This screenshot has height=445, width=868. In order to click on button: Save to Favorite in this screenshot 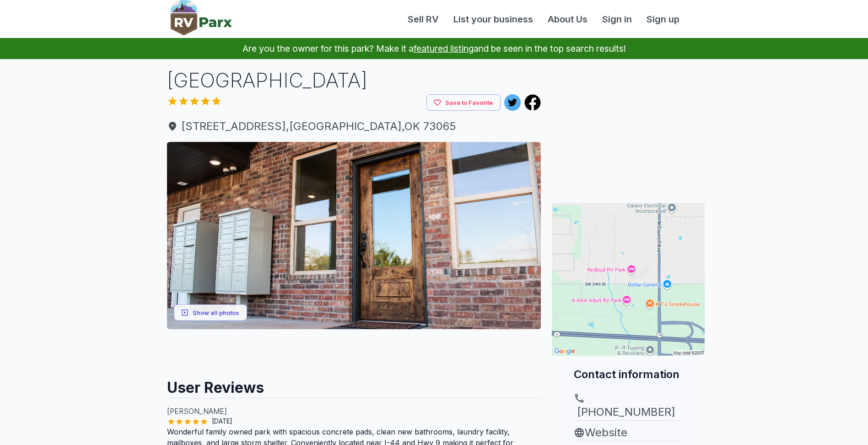, I will do `click(463, 102)`.